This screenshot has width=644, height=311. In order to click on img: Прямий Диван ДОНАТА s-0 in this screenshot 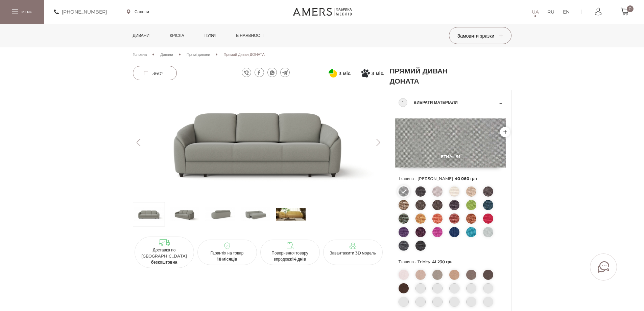, I will do `click(149, 214)`.